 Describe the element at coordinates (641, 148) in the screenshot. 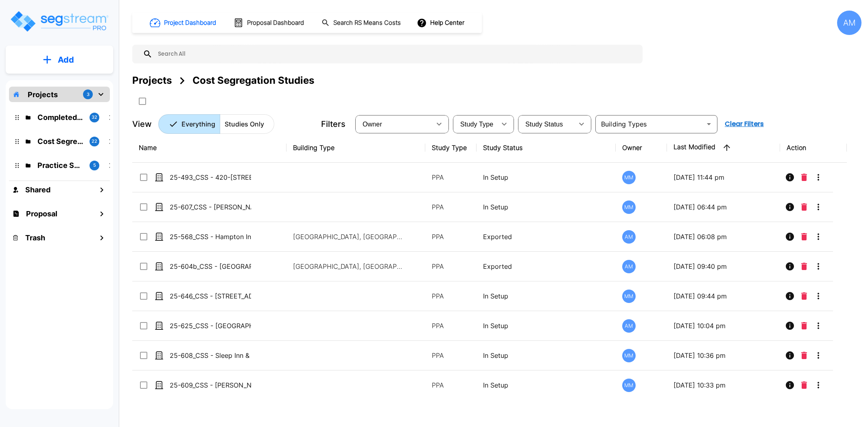

I see `th: Owner` at that location.